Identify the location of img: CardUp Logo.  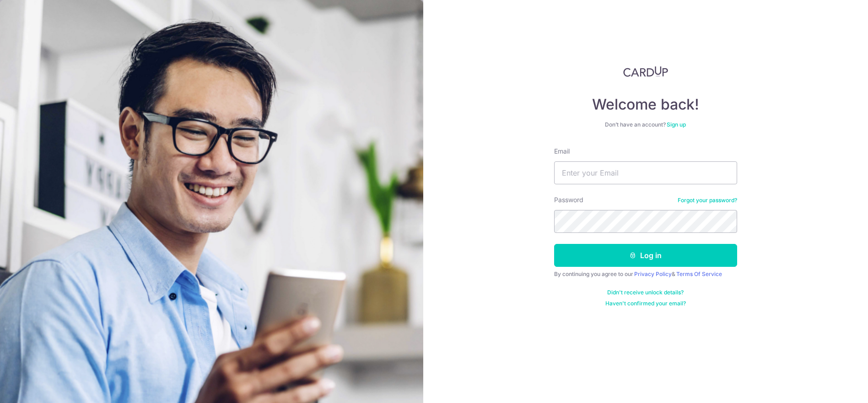
(646, 72).